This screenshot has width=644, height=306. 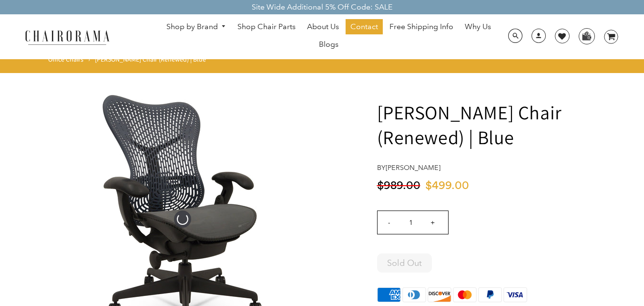 What do you see at coordinates (267, 26) in the screenshot?
I see `span: Shop Chair Parts` at bounding box center [267, 26].